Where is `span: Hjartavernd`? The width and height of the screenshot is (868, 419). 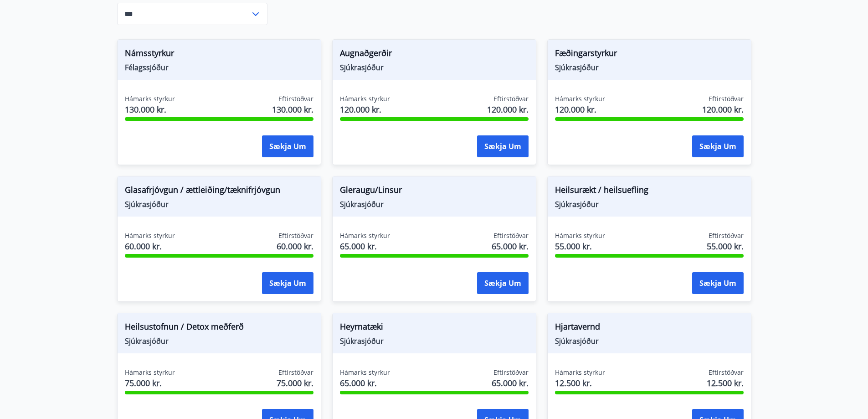
span: Hjartavernd is located at coordinates (649, 328).